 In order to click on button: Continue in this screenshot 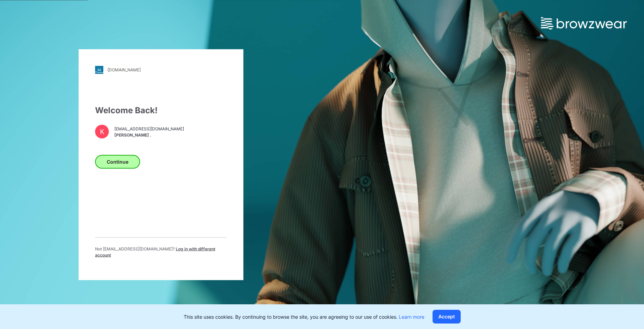, I will do `click(117, 162)`.